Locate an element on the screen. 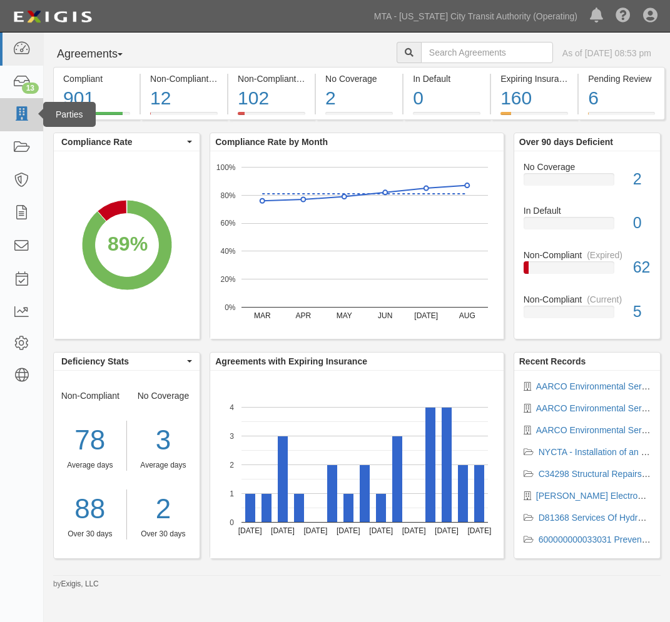  div: (Current) is located at coordinates (604, 300).